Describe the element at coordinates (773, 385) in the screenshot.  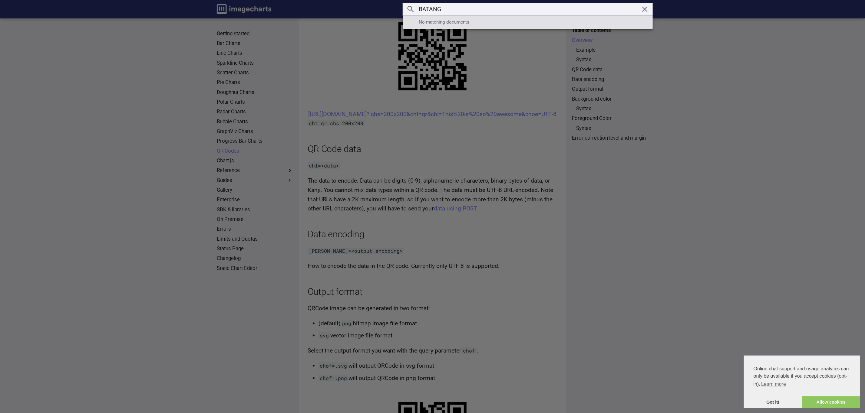
I see `a: learn more about cookies` at that location.